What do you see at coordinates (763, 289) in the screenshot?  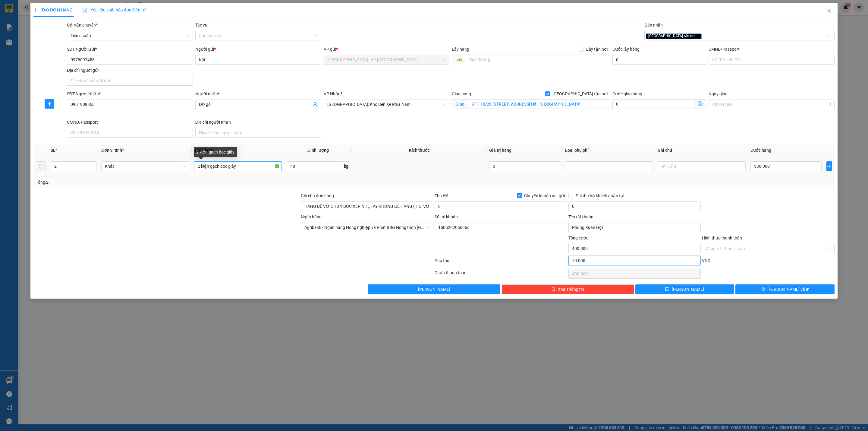 I see `span: printer` at bounding box center [763, 289].